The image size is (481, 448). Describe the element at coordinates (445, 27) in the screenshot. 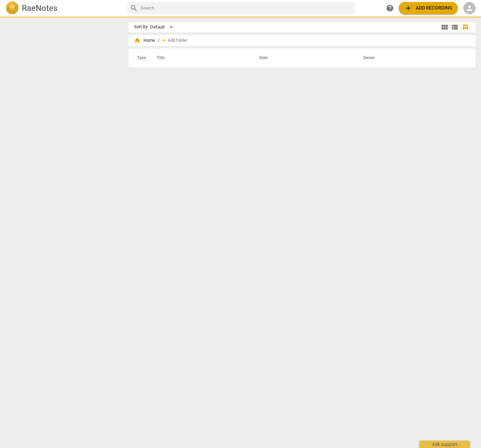

I see `span: view_module` at that location.